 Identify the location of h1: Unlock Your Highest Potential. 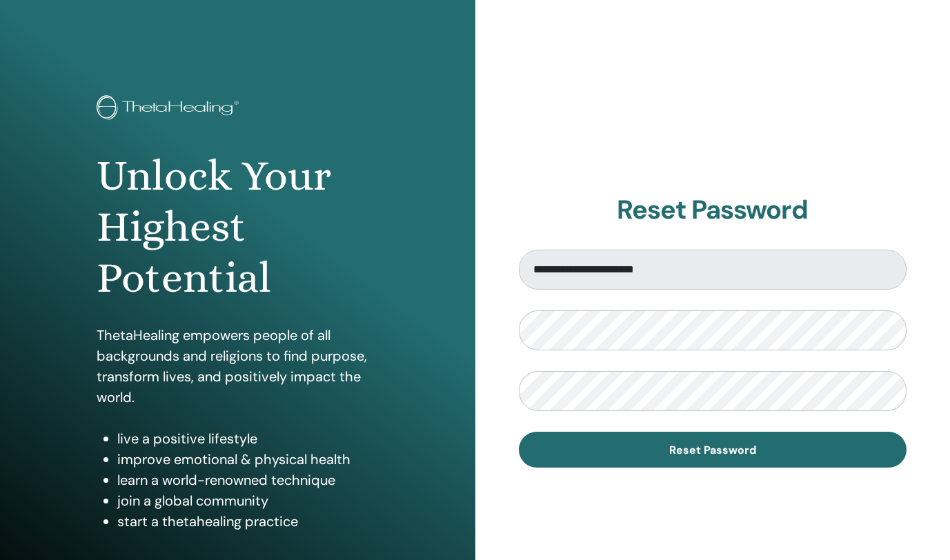
(237, 227).